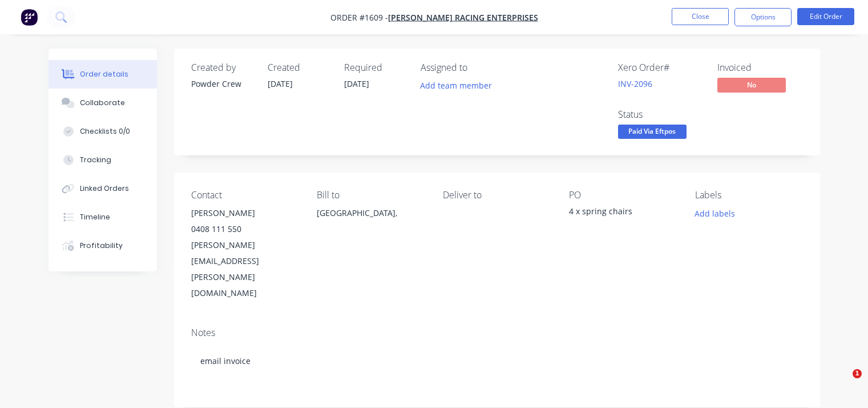 The height and width of the screenshot is (408, 868). I want to click on div: Status, so click(661, 114).